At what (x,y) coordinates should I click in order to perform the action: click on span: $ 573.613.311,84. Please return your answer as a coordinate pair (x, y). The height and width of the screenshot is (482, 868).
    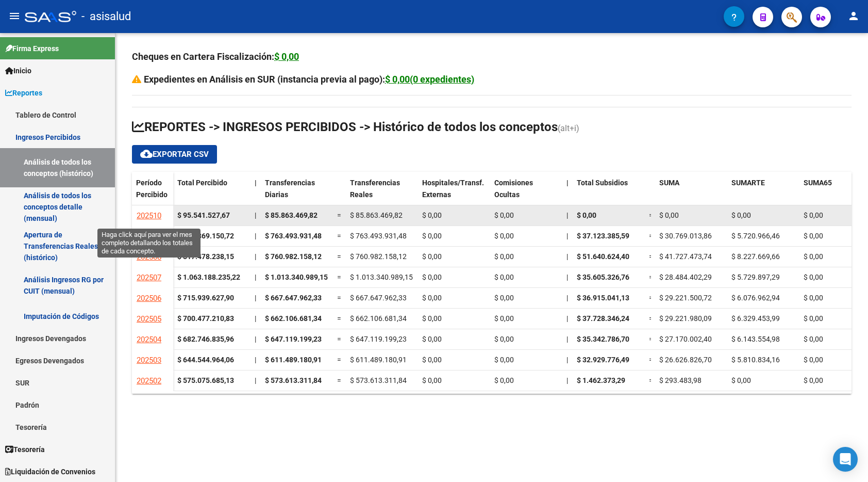
    Looking at the image, I should click on (294, 380).